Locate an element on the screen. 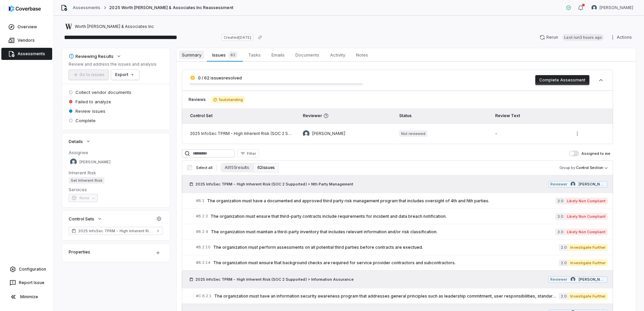  span: Not reviewed is located at coordinates (414, 134).